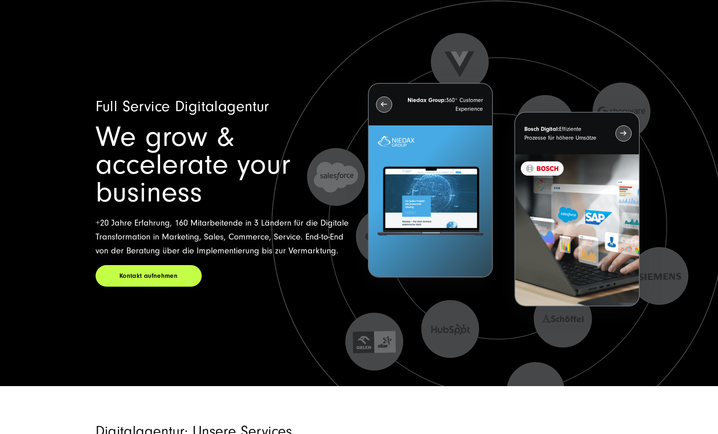  What do you see at coordinates (149, 276) in the screenshot?
I see `a: Kontakt aufnehmen` at bounding box center [149, 276].